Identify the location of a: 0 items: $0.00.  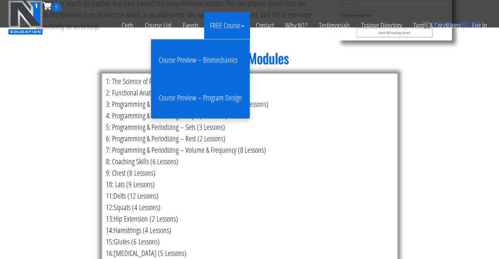
(451, 25).